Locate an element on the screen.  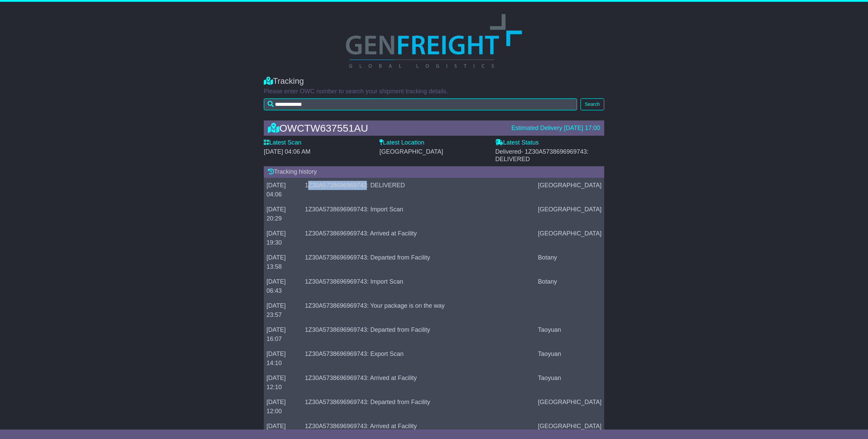
td: 1Z30A5738696969743: Your package is on the way is located at coordinates (418, 310).